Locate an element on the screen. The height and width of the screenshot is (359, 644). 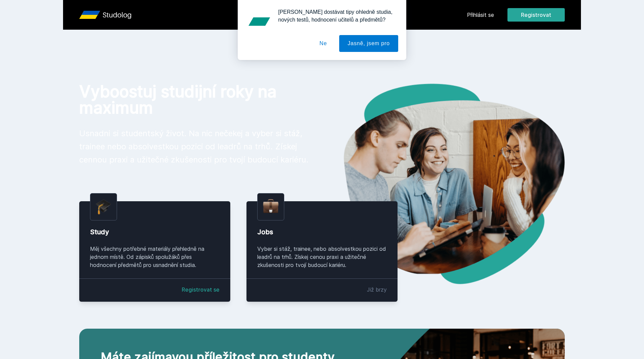
div: Study is located at coordinates (155, 232).